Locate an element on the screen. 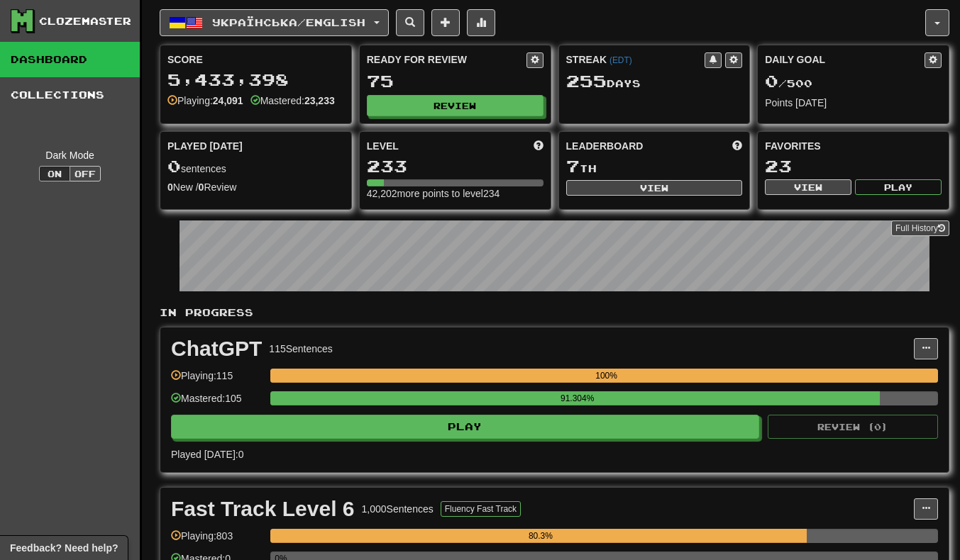 This screenshot has width=960, height=560. div: Playing: 803 is located at coordinates (217, 540).